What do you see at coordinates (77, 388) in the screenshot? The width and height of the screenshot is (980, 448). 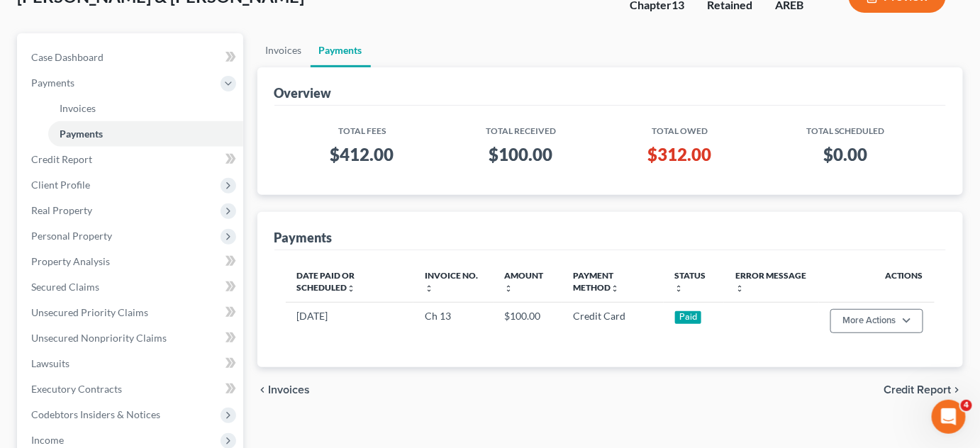 I see `span: Executory Contracts` at bounding box center [77, 388].